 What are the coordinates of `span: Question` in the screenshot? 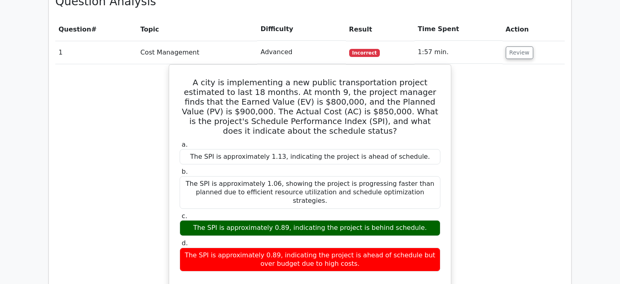 It's located at (75, 29).